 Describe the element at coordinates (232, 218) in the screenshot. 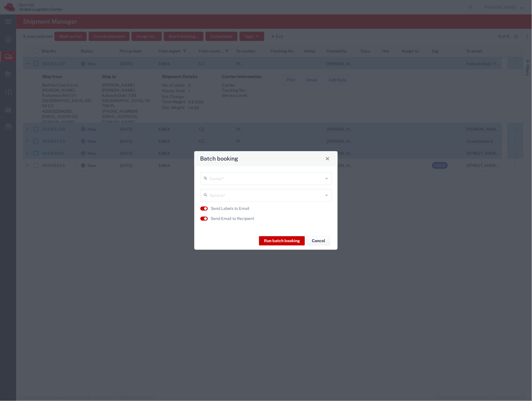

I see `label: Send Email to Recipient` at that location.